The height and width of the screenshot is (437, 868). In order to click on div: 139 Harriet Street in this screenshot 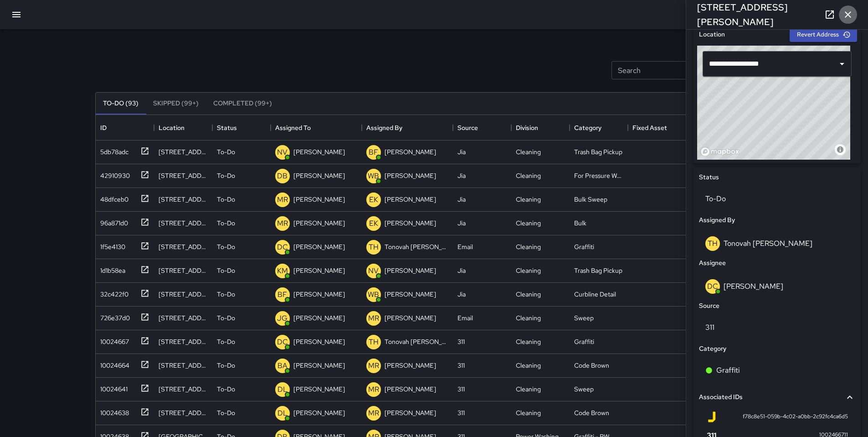, I will do `click(183, 365)`.